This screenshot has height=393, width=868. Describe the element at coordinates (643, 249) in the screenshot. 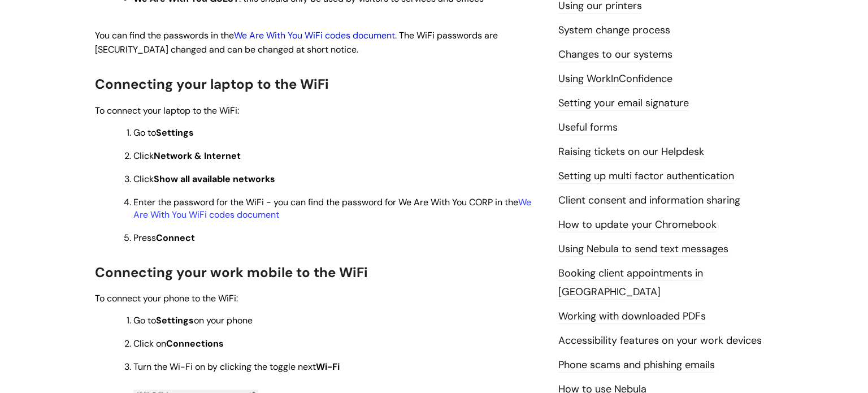

I see `a: Using Nebula to send text messages` at that location.